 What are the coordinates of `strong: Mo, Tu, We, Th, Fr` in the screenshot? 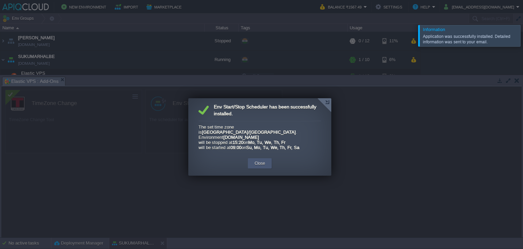 It's located at (267, 142).